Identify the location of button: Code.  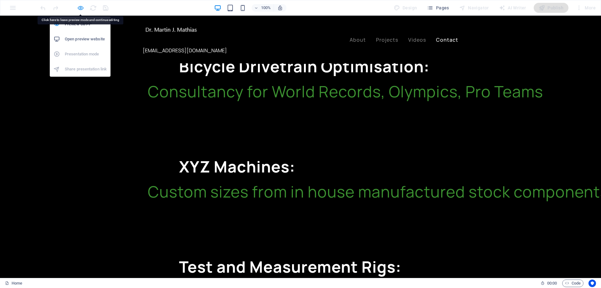
(573, 283).